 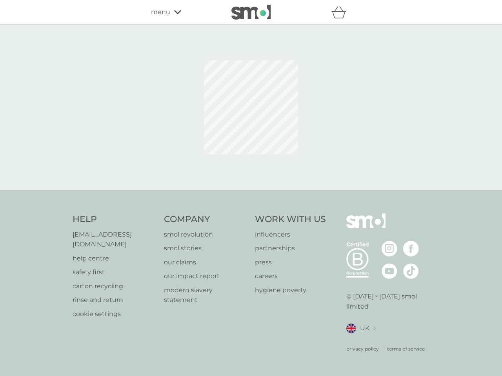 I want to click on p: modern slavery statement, so click(x=205, y=295).